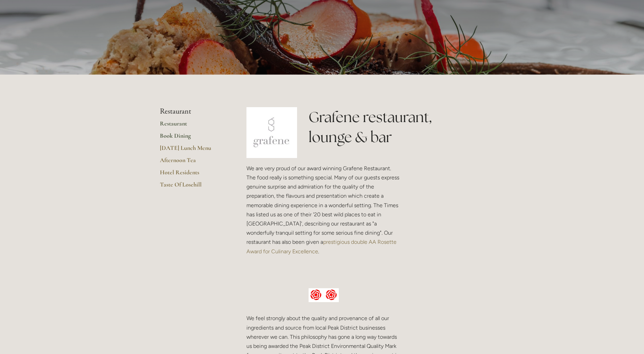  Describe the element at coordinates (324, 210) in the screenshot. I see `p: We are very proud of our award winning Grafene Restaurant. The food really is something special. ...` at that location.